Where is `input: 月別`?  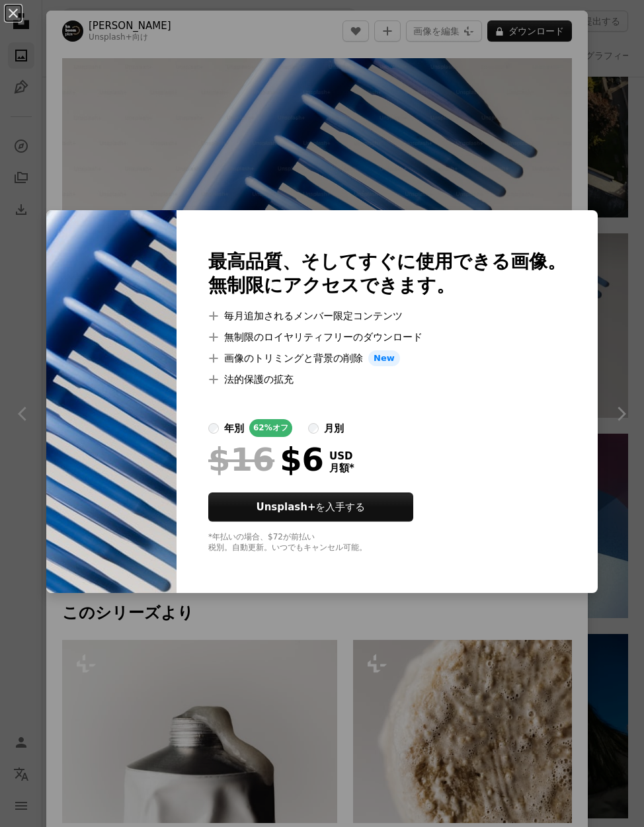 input: 月別 is located at coordinates (313, 428).